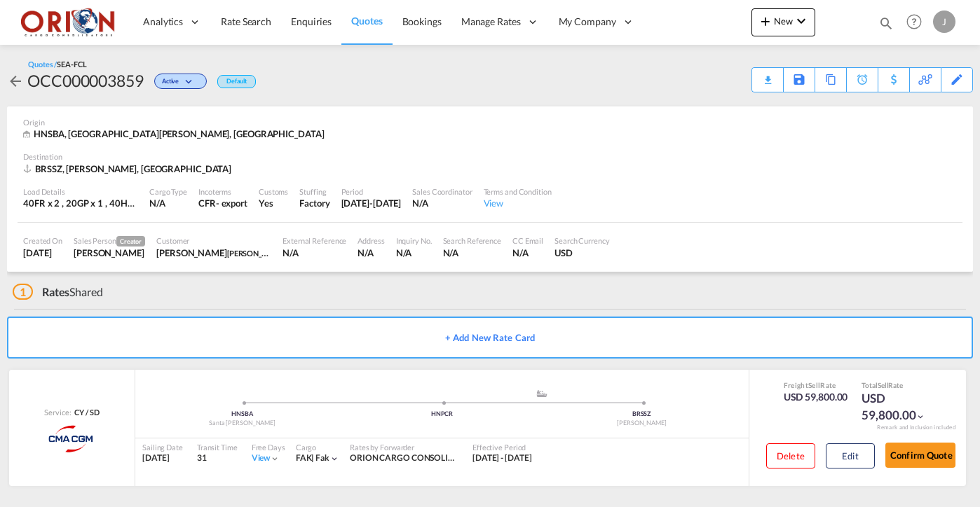  What do you see at coordinates (85, 81) in the screenshot?
I see `div: OCC000003859` at bounding box center [85, 81].